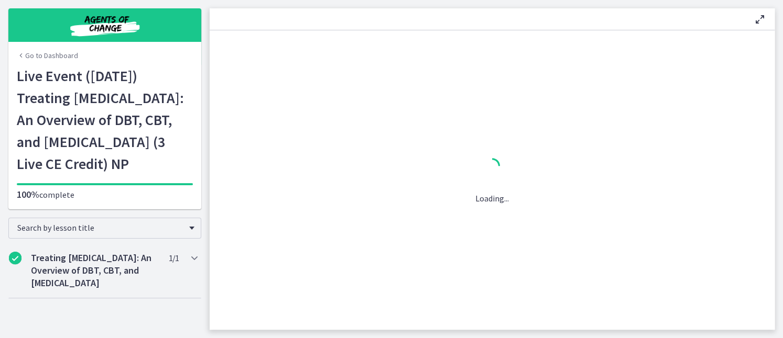 This screenshot has width=783, height=338. Describe the element at coordinates (105, 25) in the screenshot. I see `img: Agents of Change Social Work Test Prep` at that location.